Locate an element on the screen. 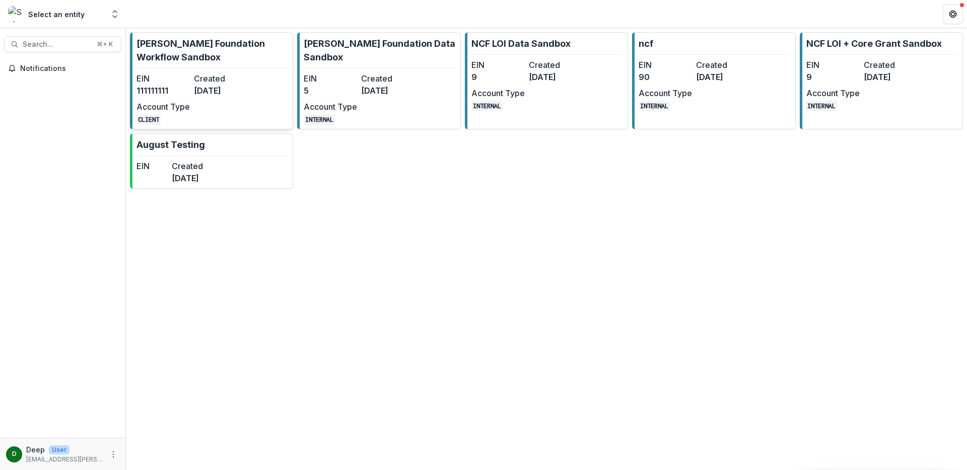 This screenshot has width=967, height=470. span: Notifications is located at coordinates (68, 68).